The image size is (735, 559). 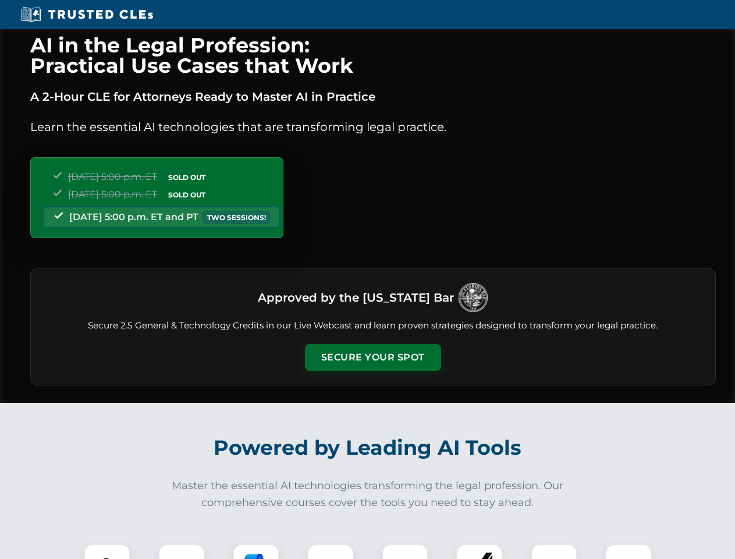 What do you see at coordinates (373, 55) in the screenshot?
I see `h1: AI in the Legal Profession: Practical Use Cases that Work` at bounding box center [373, 55].